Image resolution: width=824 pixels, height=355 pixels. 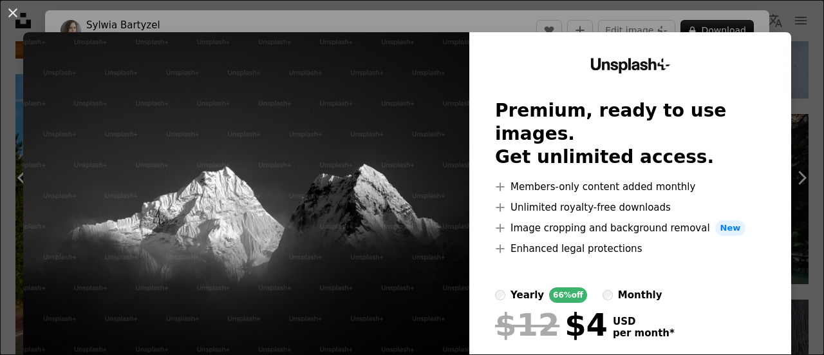 I want to click on li: Members-only content added monthly, so click(x=630, y=187).